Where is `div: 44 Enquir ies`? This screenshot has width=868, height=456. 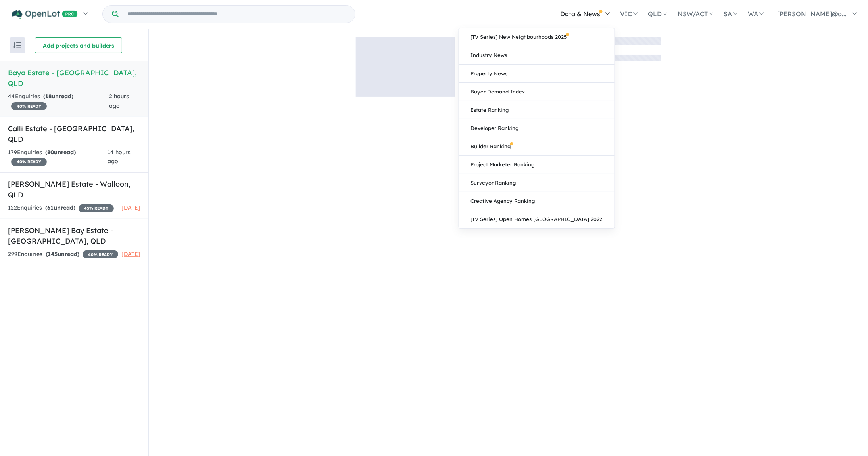
div: 44 Enquir ies is located at coordinates (58, 101).